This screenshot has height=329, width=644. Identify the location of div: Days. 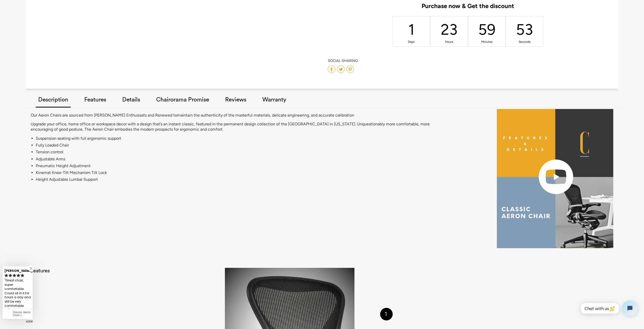
(412, 42).